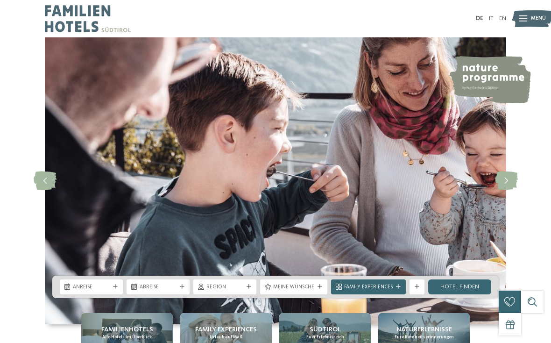 Image resolution: width=551 pixels, height=343 pixels. I want to click on a: DE, so click(479, 18).